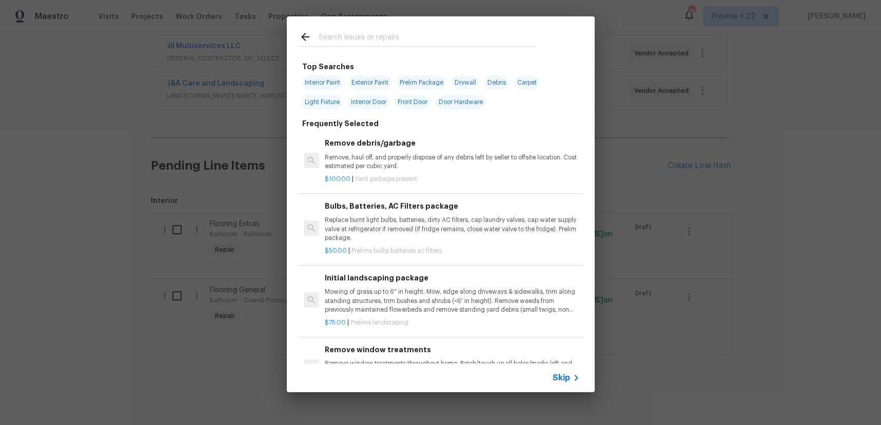 This screenshot has width=881, height=425. Describe the element at coordinates (370, 83) in the screenshot. I see `span: Exterior Paint` at that location.